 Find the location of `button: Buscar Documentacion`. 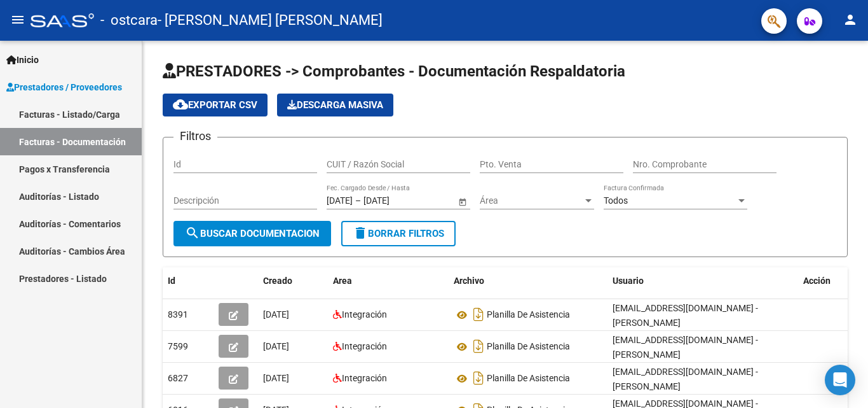

button: Buscar Documentacion is located at coordinates (252, 234).